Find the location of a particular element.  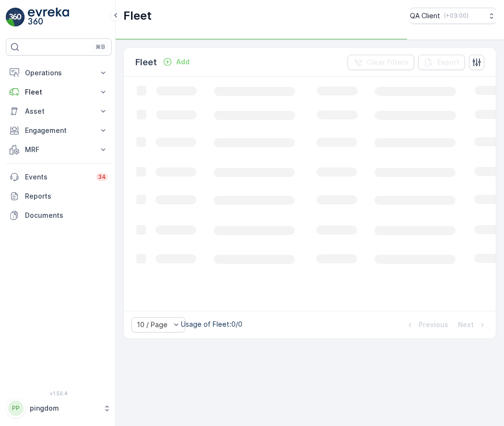

p: MRF is located at coordinates (58, 150).